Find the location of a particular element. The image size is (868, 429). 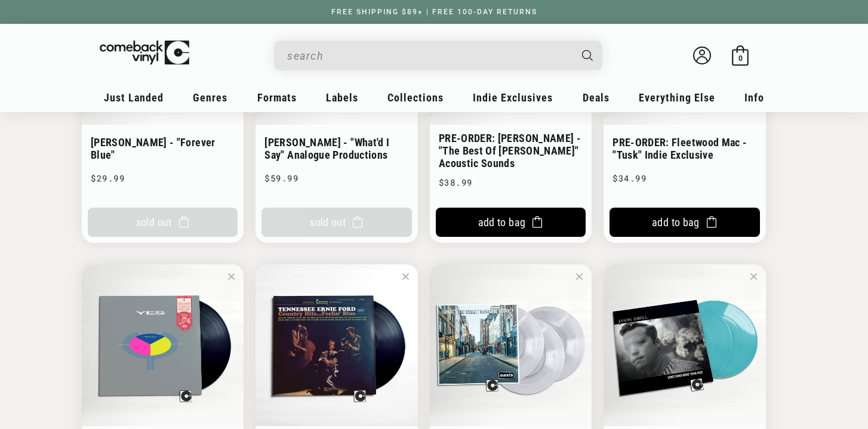

input: When autocomplete results are available use up and down arrows to review and enter to select is located at coordinates (429, 56).